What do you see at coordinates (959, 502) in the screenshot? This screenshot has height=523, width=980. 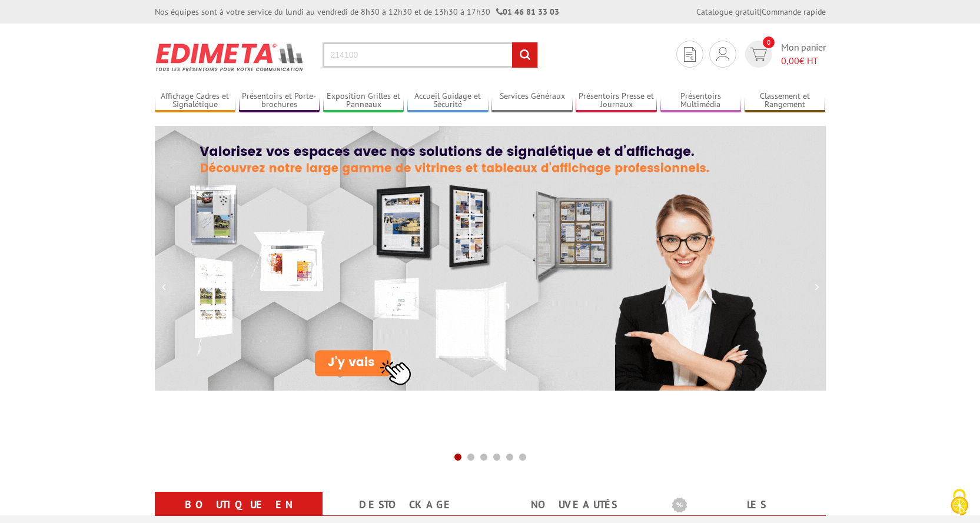 I see `img: Cookies (fenêtre modale)` at bounding box center [959, 502].